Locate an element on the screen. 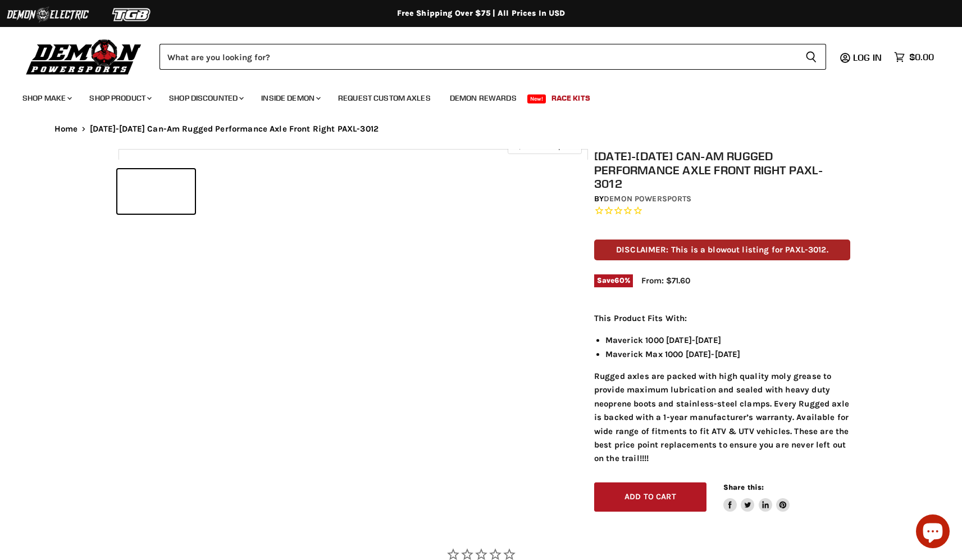 This screenshot has width=962, height=560. a: $0.00 is located at coordinates (914, 57).